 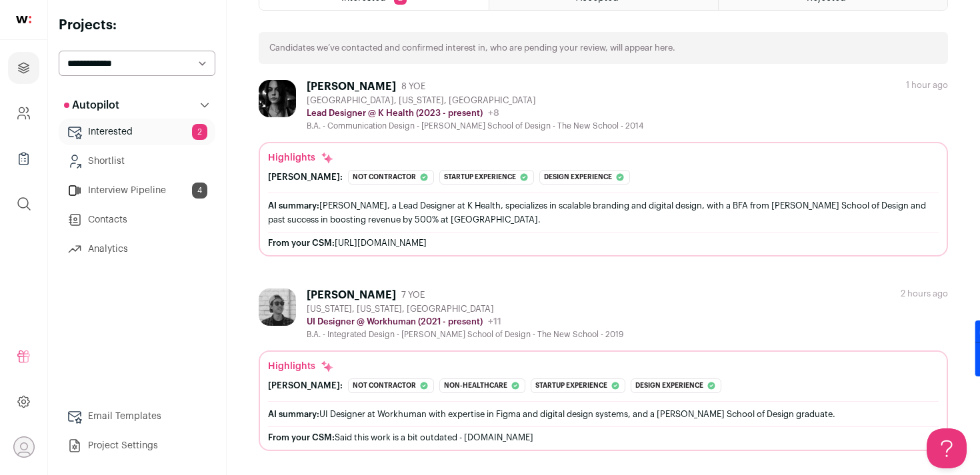 I want to click on a: Company Lists, so click(x=24, y=159).